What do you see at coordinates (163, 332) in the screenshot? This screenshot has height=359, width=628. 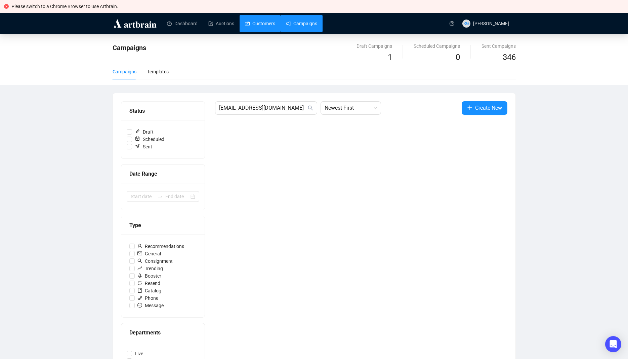 I see `div: Departments` at bounding box center [163, 332].